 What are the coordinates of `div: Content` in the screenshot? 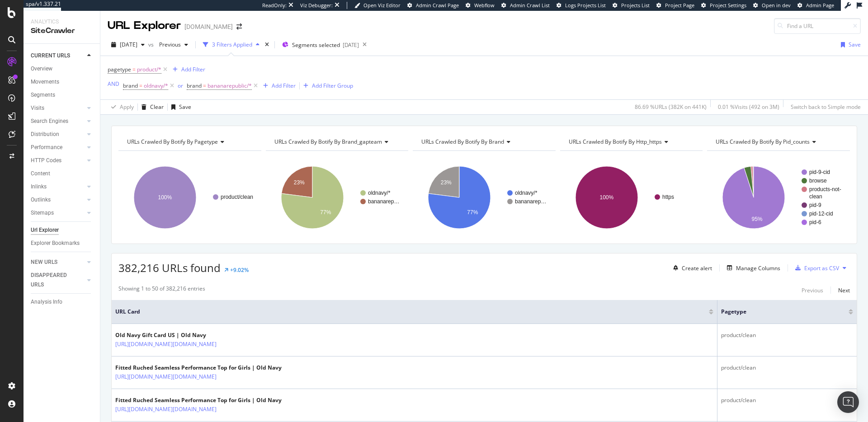 It's located at (40, 174).